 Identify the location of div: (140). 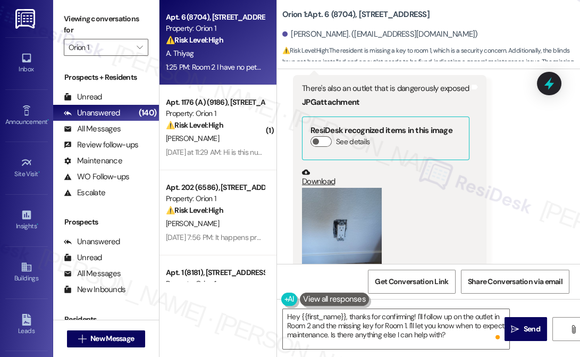
(147, 113).